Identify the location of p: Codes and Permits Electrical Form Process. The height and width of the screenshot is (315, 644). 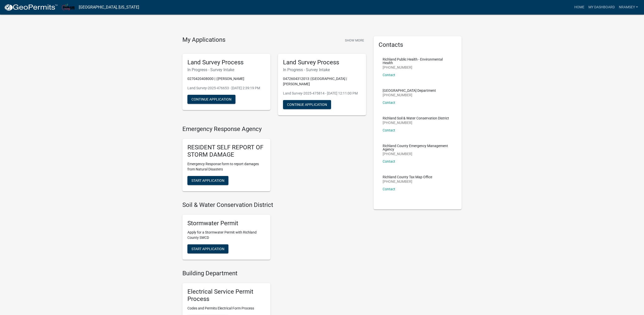
(226, 308).